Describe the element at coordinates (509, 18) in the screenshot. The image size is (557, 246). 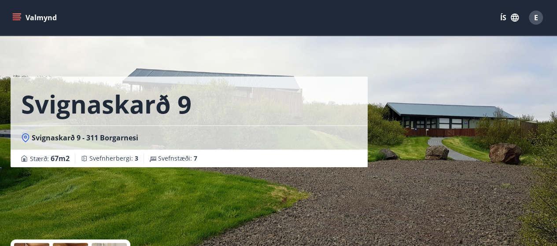
I see `button: ÍS` at that location.